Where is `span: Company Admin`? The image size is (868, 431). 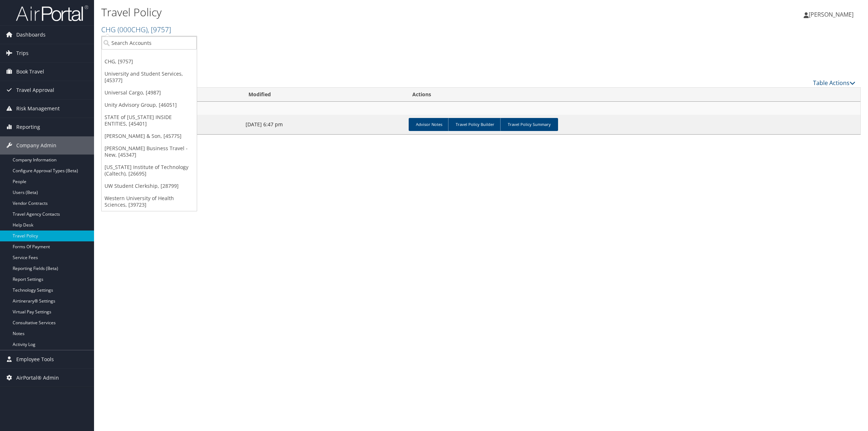
span: Company Admin is located at coordinates (36, 145).